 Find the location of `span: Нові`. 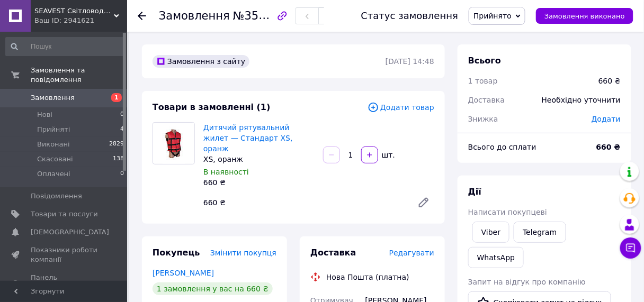

span: Нові is located at coordinates (44, 115).